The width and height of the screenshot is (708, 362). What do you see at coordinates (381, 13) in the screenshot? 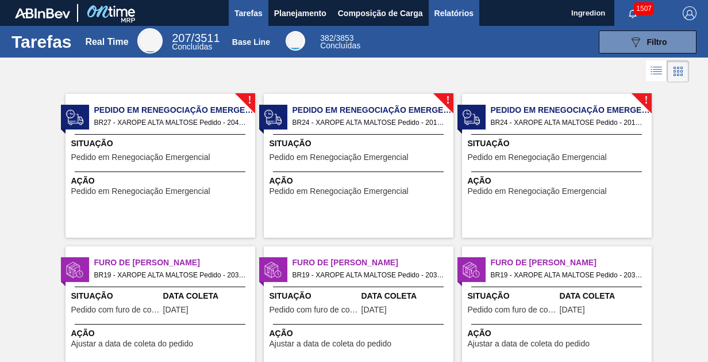
I see `span: Composição de Carga` at bounding box center [381, 13].